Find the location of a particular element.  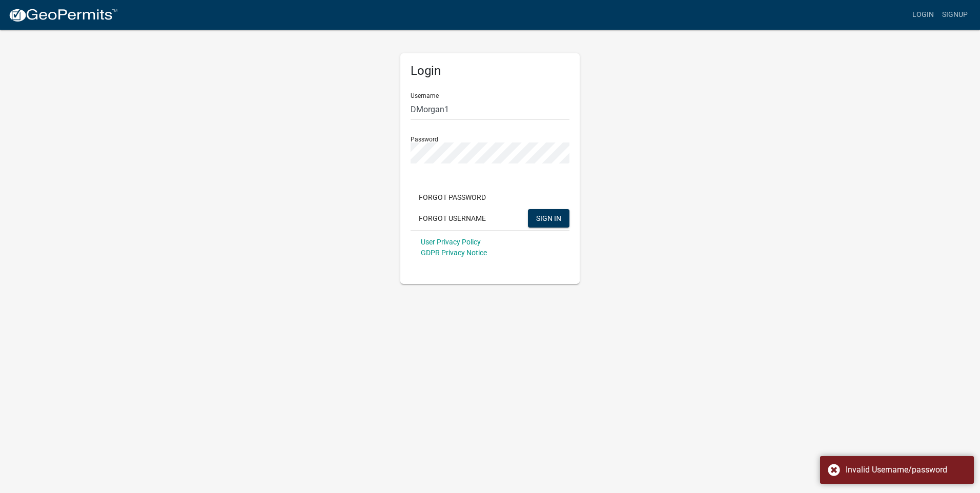

a: GDPR Privacy Notice is located at coordinates (453, 253).